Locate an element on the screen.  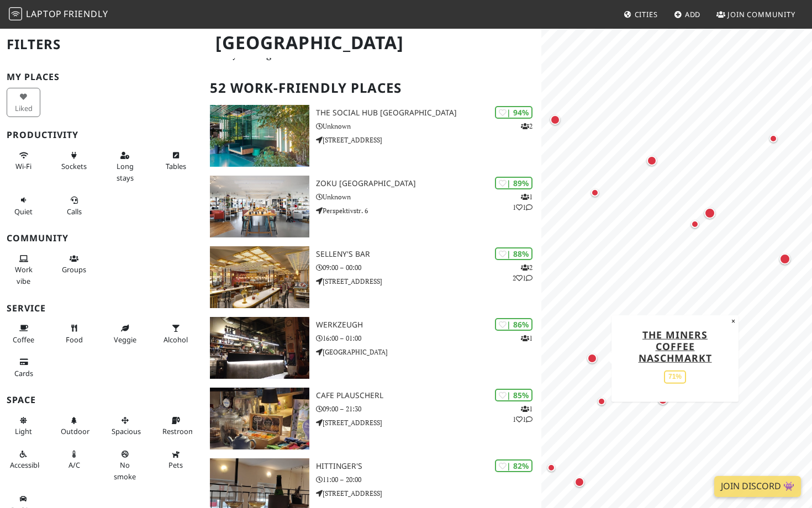
a: Cities is located at coordinates (640, 14).